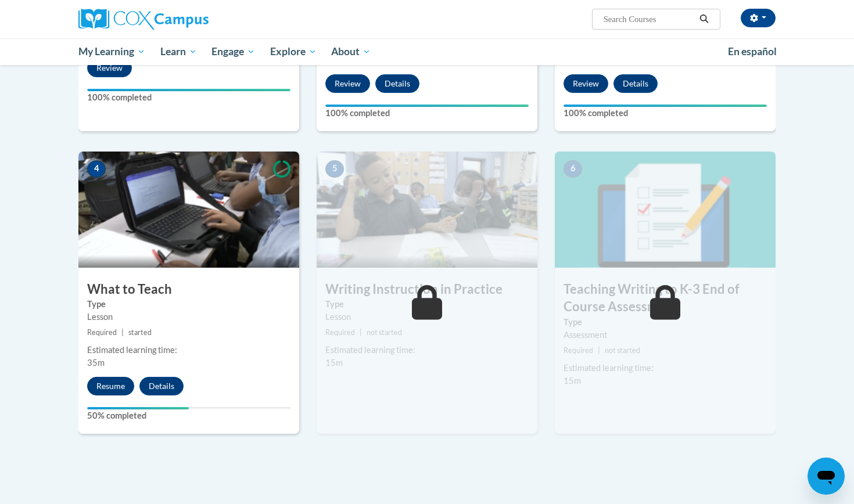  I want to click on span: Engage, so click(233, 52).